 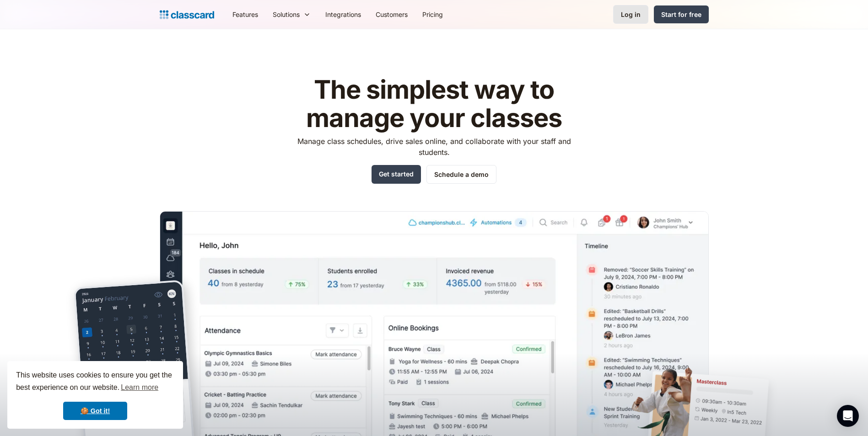 What do you see at coordinates (392, 14) in the screenshot?
I see `a: Customers` at bounding box center [392, 14].